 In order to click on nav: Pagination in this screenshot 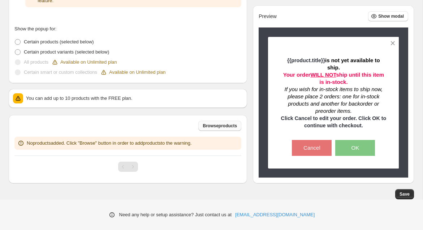, I will do `click(128, 166)`.